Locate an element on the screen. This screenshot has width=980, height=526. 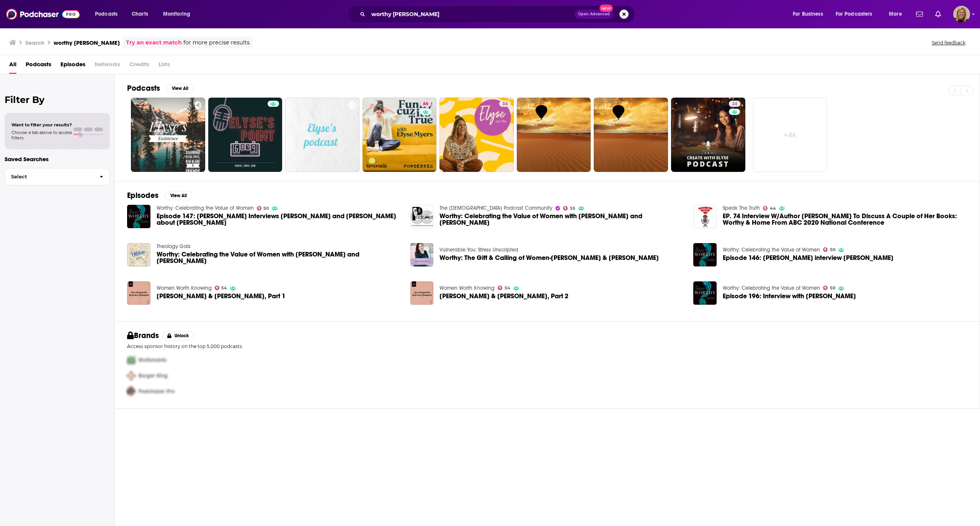
img: Episode 147: Paul Tripp Interviews Elyse Fitzpatrick and Eric Schumacher about Worthy is located at coordinates (139, 216).